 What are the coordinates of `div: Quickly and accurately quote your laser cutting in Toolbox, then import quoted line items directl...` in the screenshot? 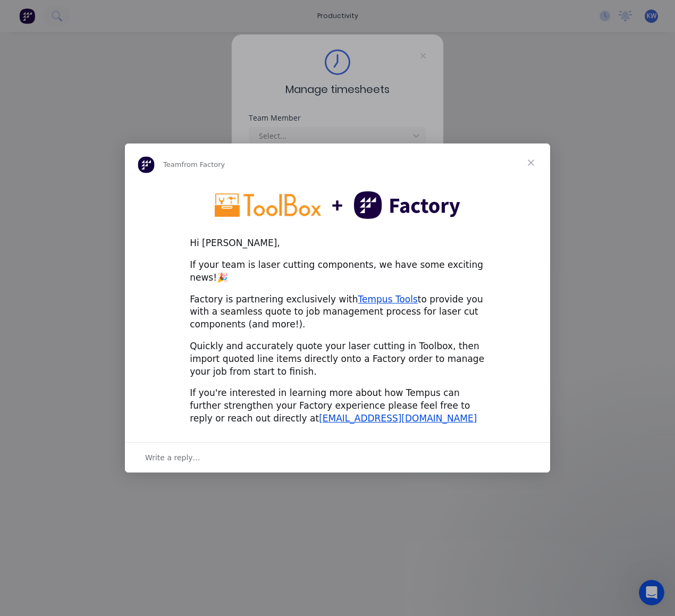 It's located at (337, 358).